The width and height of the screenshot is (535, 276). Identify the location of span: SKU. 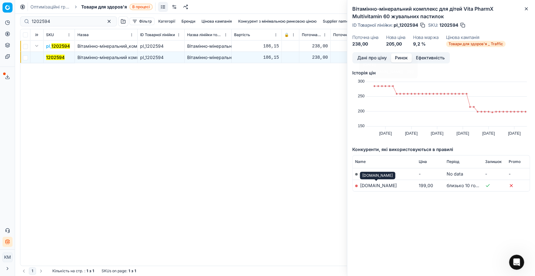
(50, 35).